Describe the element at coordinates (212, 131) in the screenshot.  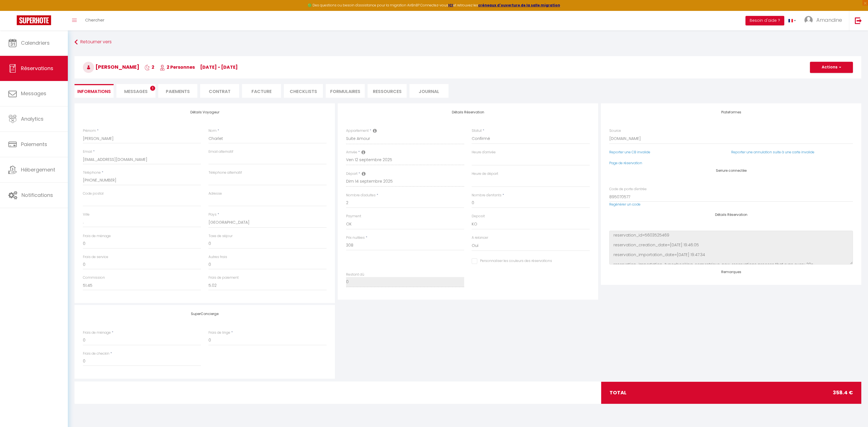
I see `label: Nom` at that location.